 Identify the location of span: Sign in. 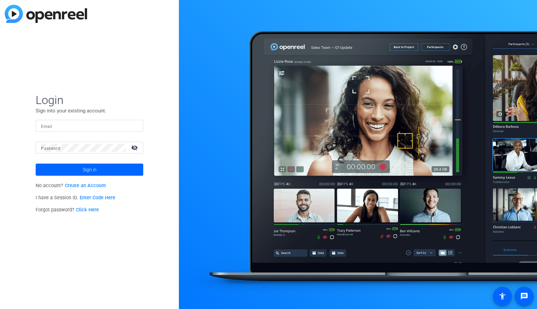
(90, 170).